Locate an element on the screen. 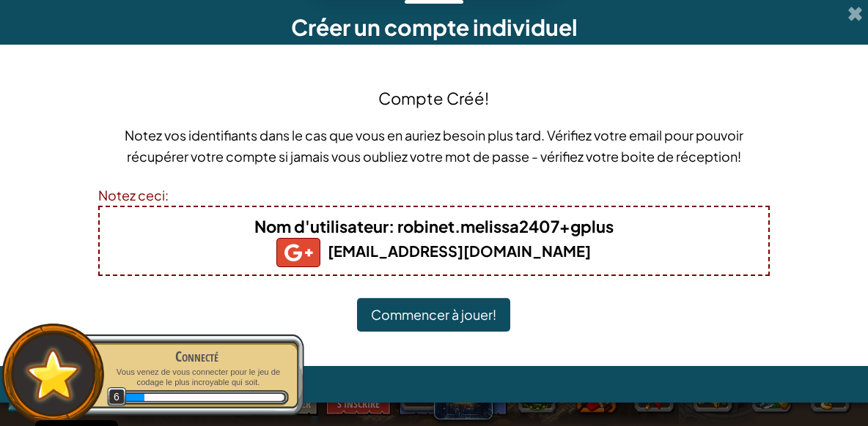  b: : robinet.melissa2407+gplus is located at coordinates (434, 226).